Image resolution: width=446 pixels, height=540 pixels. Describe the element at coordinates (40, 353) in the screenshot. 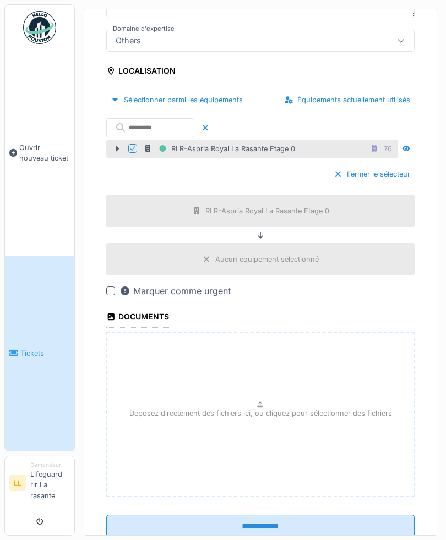

I see `a: Tickets` at that location.